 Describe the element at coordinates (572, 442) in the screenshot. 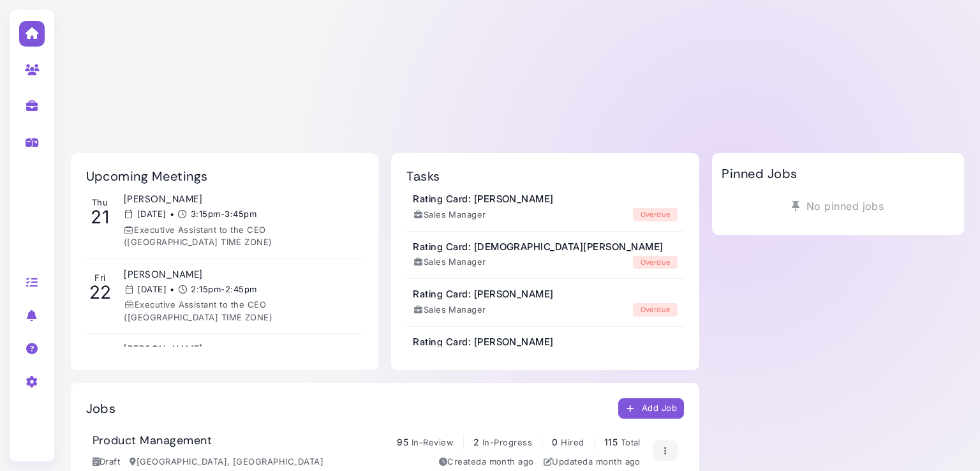

I see `span: Hired` at that location.